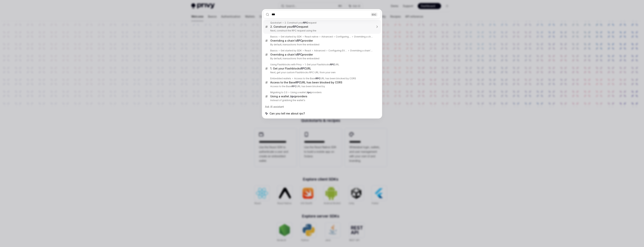 Image resolution: width=644 pixels, height=247 pixels. Describe the element at coordinates (279, 93) in the screenshot. I see `div: Migrating to 2.0` at that location.